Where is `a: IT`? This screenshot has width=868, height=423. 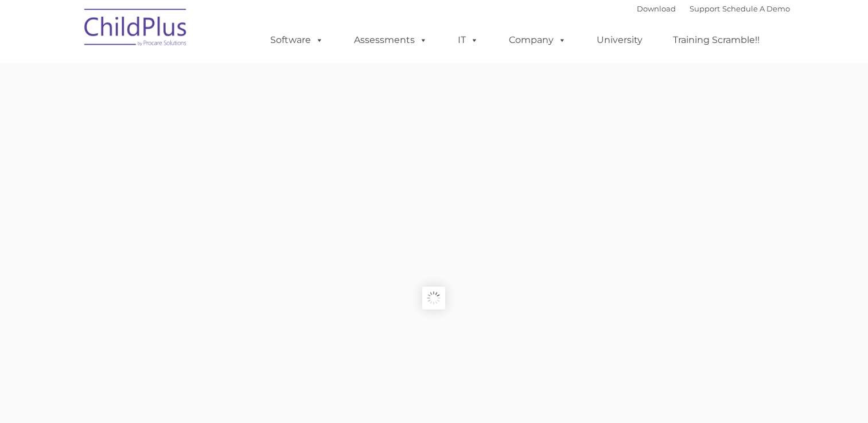 a: IT is located at coordinates (468, 40).